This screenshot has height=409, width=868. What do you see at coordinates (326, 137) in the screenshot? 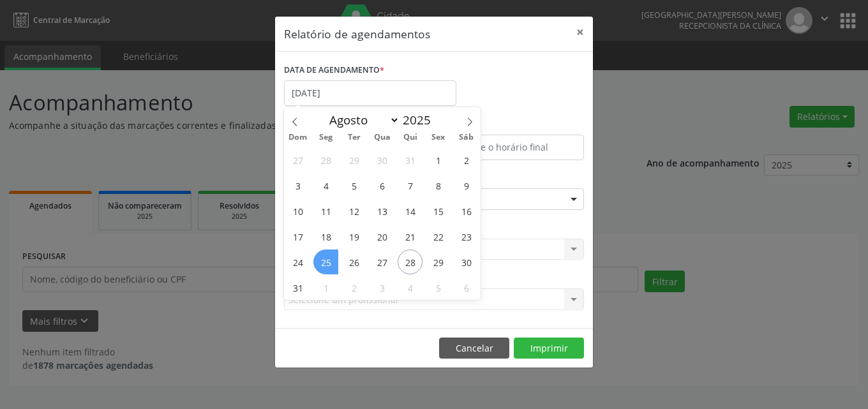
I see `span: Seg` at bounding box center [326, 137].